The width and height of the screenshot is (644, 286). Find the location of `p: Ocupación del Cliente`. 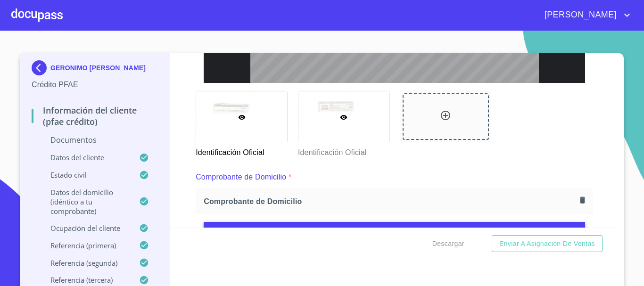

p: Ocupación del Cliente is located at coordinates (86, 228).